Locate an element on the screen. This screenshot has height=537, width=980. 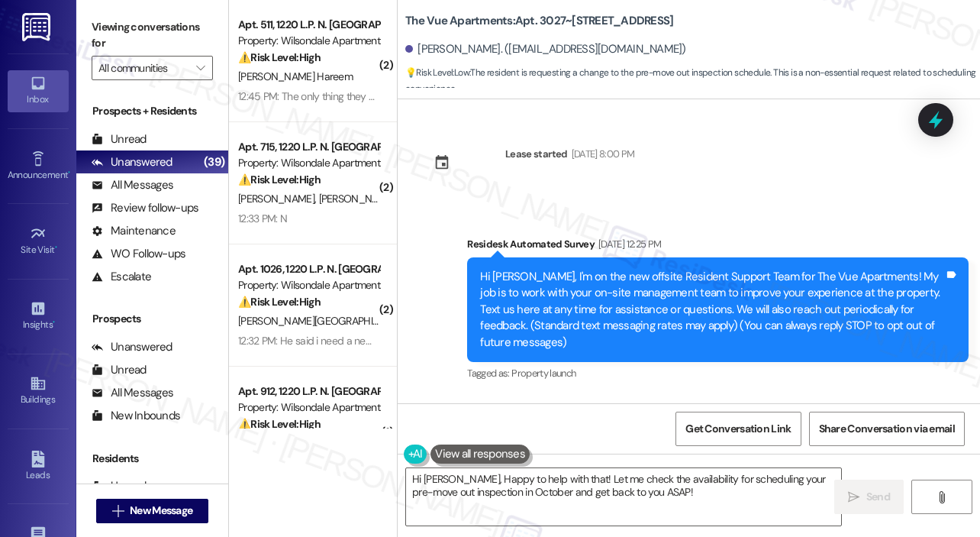
button: New Message is located at coordinates (153, 511).